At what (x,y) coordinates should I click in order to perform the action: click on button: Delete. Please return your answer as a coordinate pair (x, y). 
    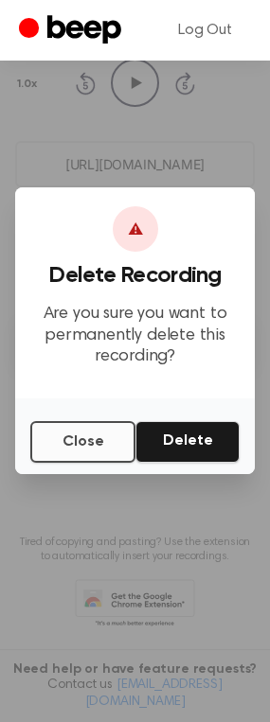
    Looking at the image, I should click on (187, 442).